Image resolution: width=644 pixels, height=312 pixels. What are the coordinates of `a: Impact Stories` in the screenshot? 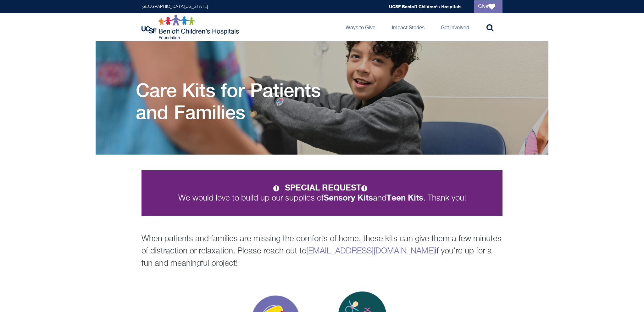 It's located at (408, 27).